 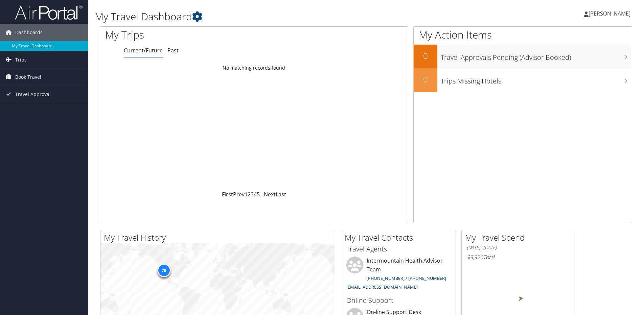 I want to click on a: Past, so click(x=172, y=50).